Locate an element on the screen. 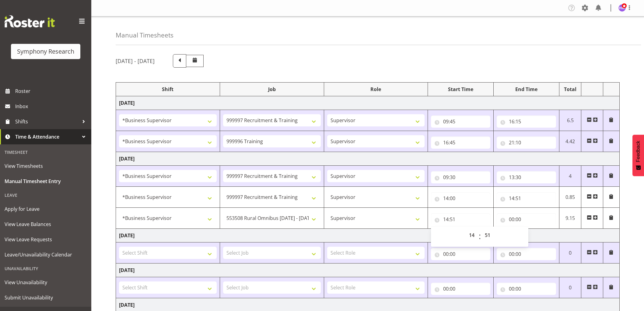  h4: Manual Timesheets is located at coordinates (144, 35).